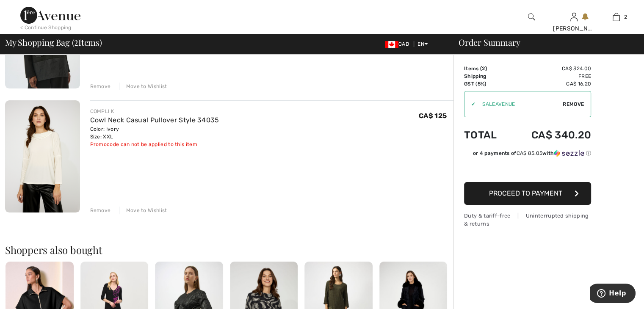  Describe the element at coordinates (569, 153) in the screenshot. I see `img: Sezzle` at that location.